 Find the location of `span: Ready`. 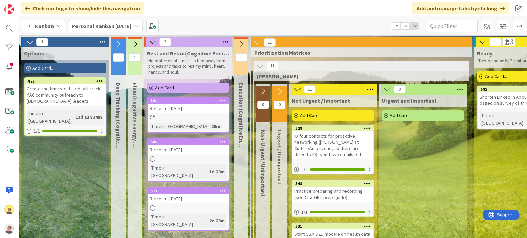

span: Ready is located at coordinates (485, 54).